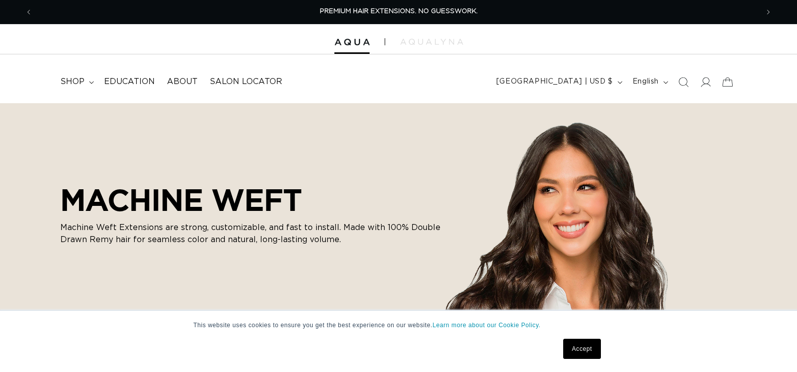 This screenshot has width=797, height=372. What do you see at coordinates (683, 82) in the screenshot?
I see `summary: Search` at bounding box center [683, 82].